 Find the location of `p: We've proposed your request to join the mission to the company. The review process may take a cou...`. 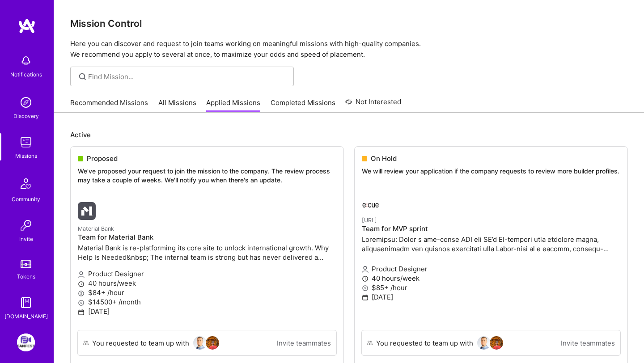

p: We've proposed your request to join the mission to the company. The review process may take a cou... is located at coordinates (207, 175).